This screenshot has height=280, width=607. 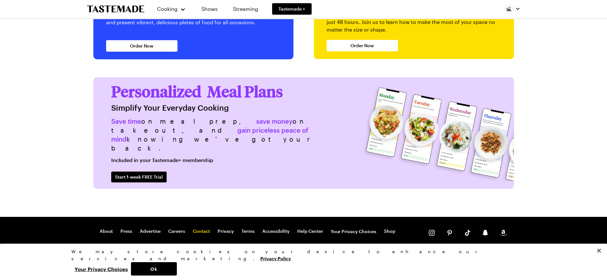 What do you see at coordinates (301, 262) in the screenshot?
I see `div: Privacy` at bounding box center [301, 262].